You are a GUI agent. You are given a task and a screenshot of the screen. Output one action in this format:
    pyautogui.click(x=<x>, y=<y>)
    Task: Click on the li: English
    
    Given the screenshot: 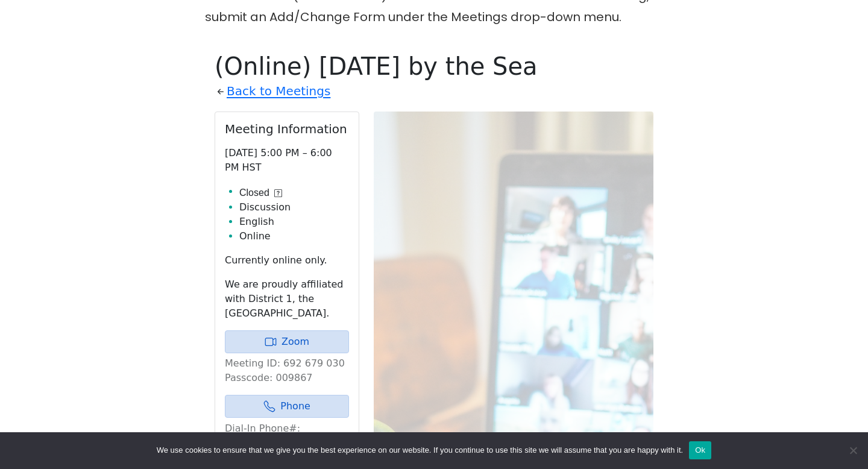 What is the action you would take?
    pyautogui.click(x=294, y=222)
    